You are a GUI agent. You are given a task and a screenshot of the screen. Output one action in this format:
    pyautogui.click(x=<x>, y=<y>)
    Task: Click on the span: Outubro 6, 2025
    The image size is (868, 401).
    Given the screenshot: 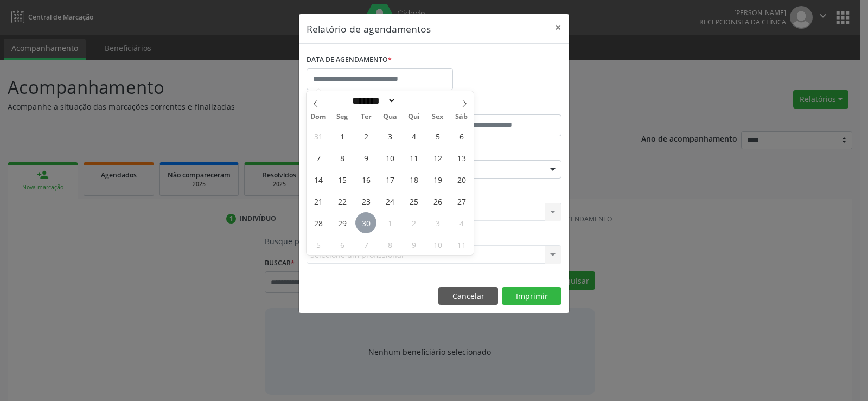 What is the action you would take?
    pyautogui.click(x=342, y=244)
    